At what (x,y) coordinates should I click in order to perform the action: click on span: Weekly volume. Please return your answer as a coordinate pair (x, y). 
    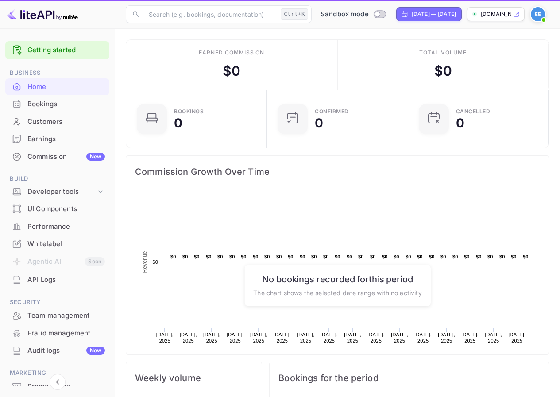
    Looking at the image, I should click on (194, 378).